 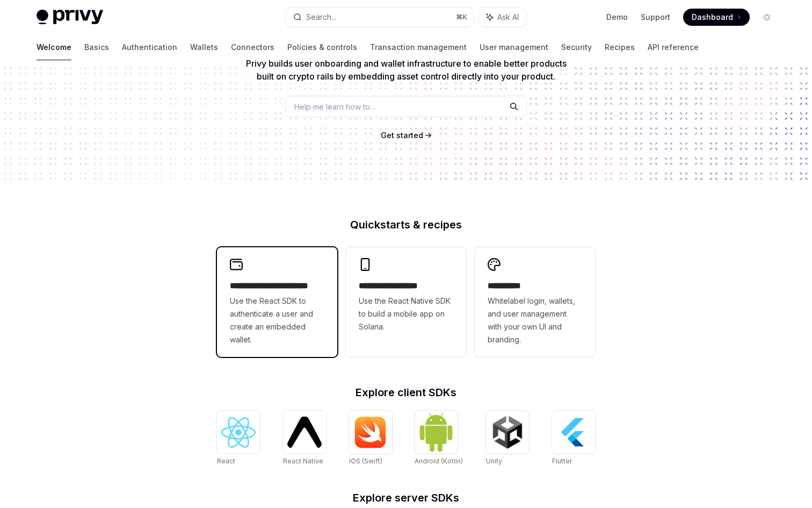 What do you see at coordinates (514, 48) in the screenshot?
I see `a: User management` at bounding box center [514, 48].